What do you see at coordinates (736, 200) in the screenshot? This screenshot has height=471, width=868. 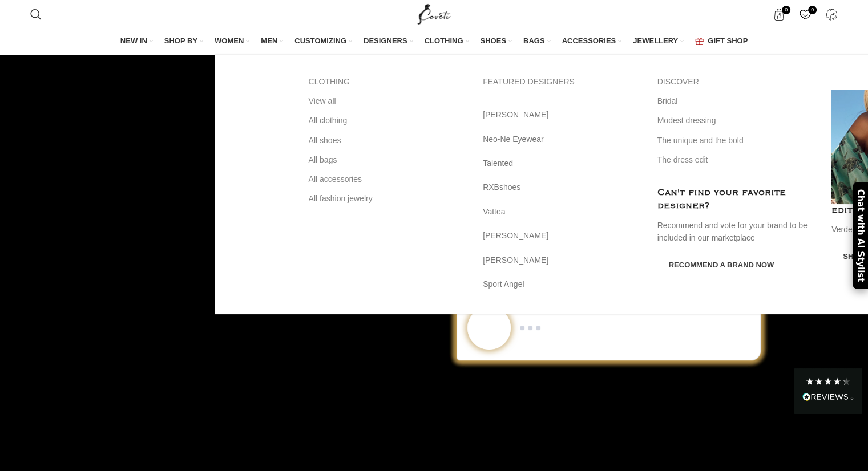 I see `h4: Can't find your favorite designer?` at bounding box center [736, 200].